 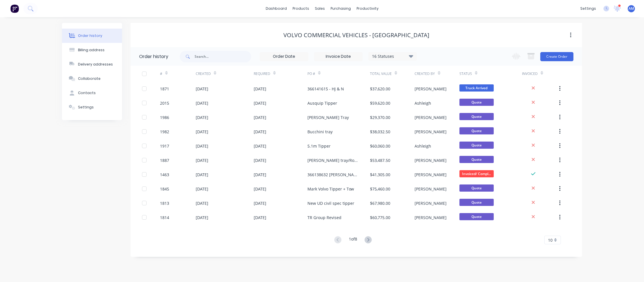 I want to click on div: productivity, so click(x=368, y=9).